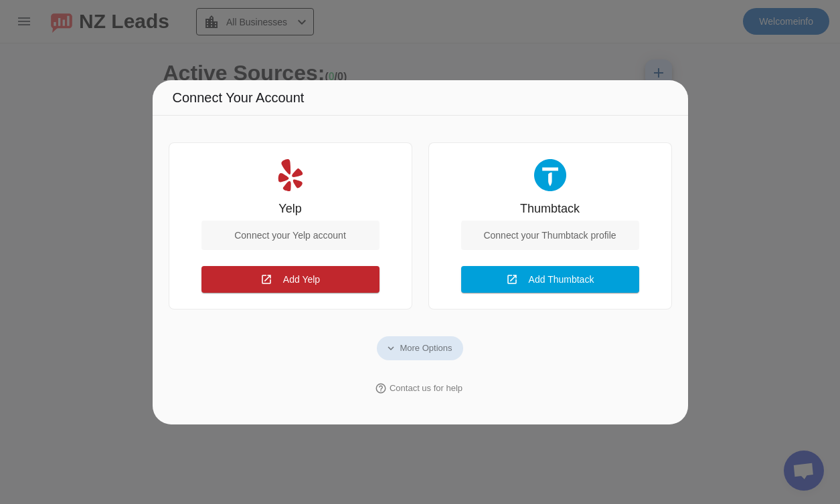  I want to click on mat-icon: help_outline, so click(380, 388).